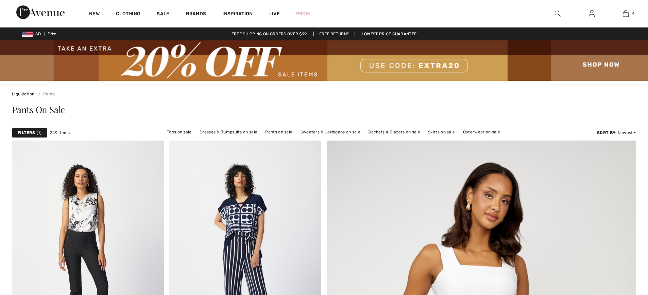 The height and width of the screenshot is (295, 648). Describe the element at coordinates (303, 14) in the screenshot. I see `a: Prom` at that location.